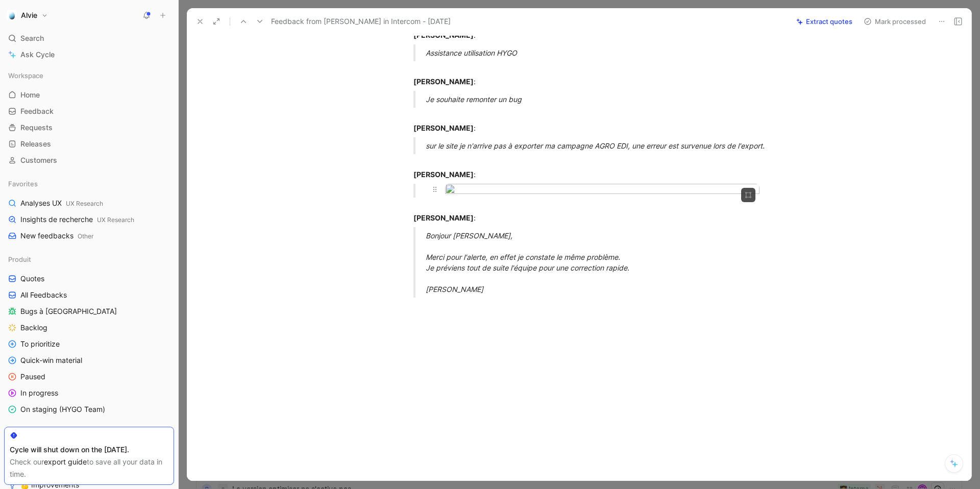 This screenshot has width=980, height=489. I want to click on div: Insights, so click(89, 433).